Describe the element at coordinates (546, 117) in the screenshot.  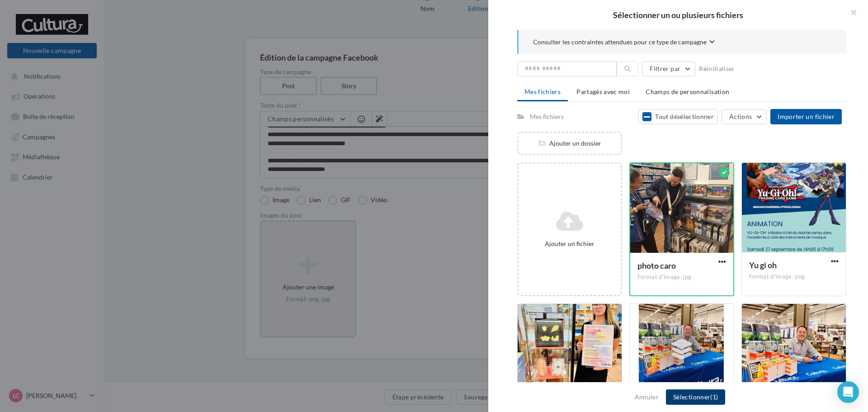
I see `div: Mes fichiers` at that location.